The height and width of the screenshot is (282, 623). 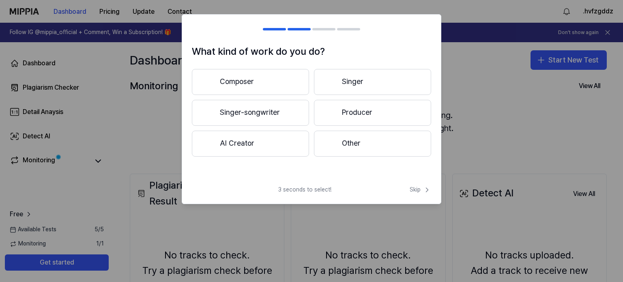 What do you see at coordinates (372, 113) in the screenshot?
I see `button: Producer` at bounding box center [372, 113].